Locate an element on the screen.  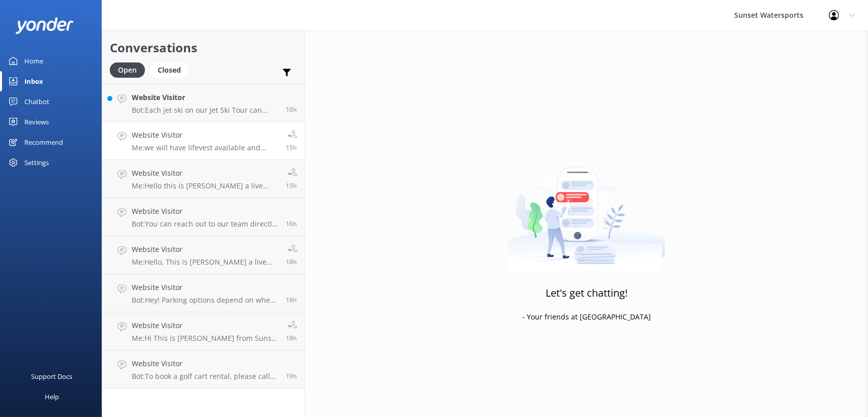
span: Sep 19 2025 08:55pm (UTC -05:00) America/Cancun is located at coordinates (292, 109).